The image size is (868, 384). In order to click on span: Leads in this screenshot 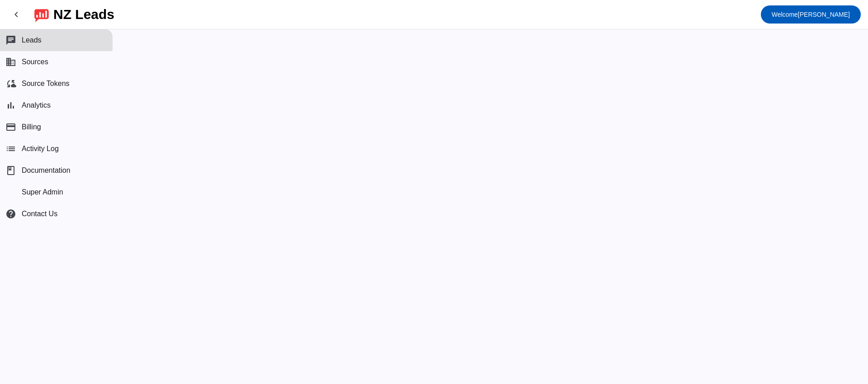, I will do `click(32, 40)`.